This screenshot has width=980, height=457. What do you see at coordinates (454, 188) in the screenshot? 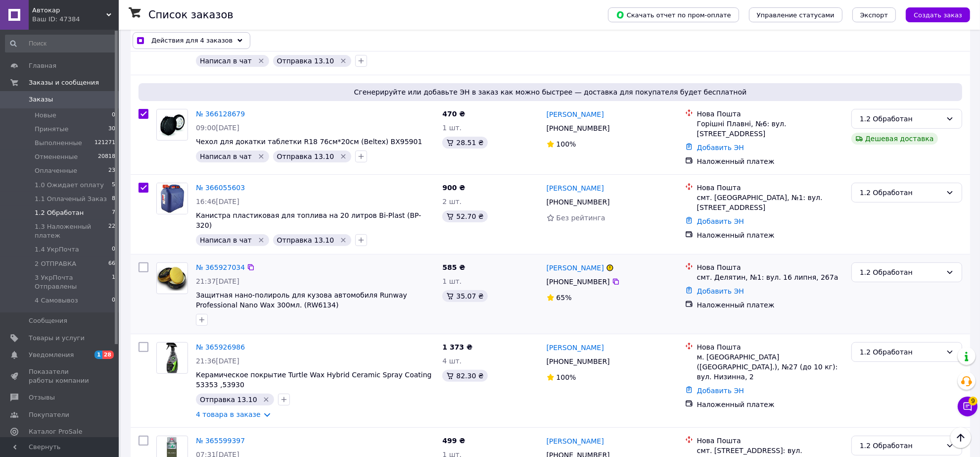
I see `span: 900 ₴` at bounding box center [454, 188].